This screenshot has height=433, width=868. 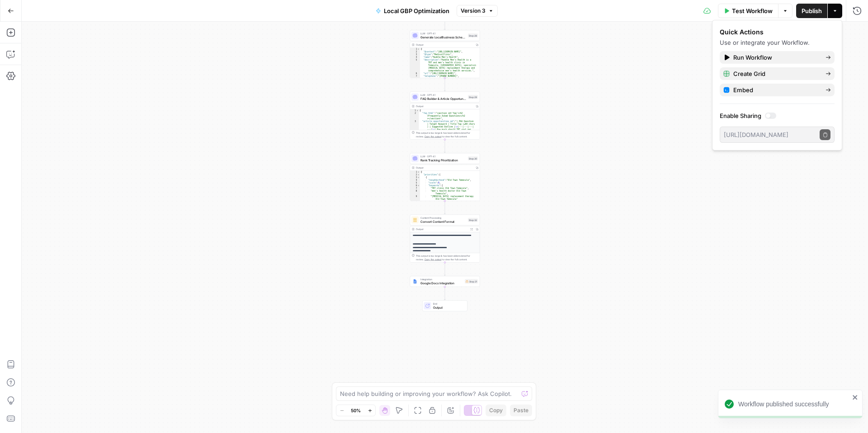 What do you see at coordinates (777, 32) in the screenshot?
I see `div: Quick Actions` at bounding box center [777, 32].